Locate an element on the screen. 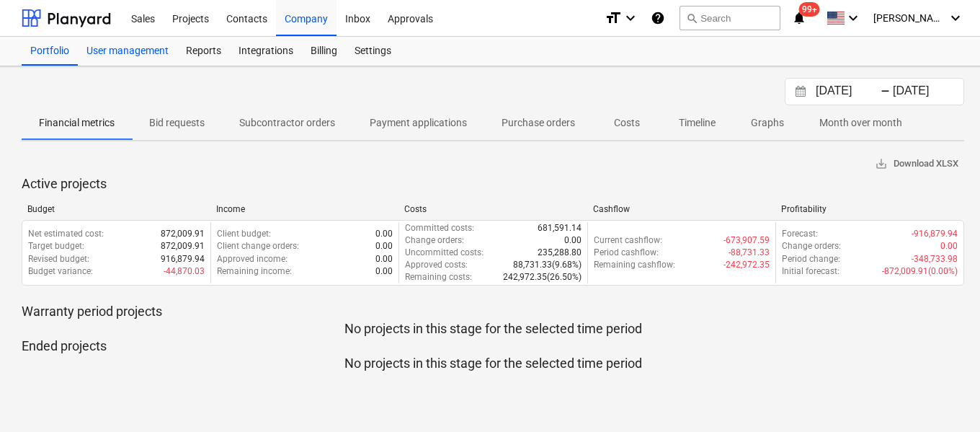 The height and width of the screenshot is (432, 980). p: -872,009.91 ( 0.00% ) is located at coordinates (920, 271).